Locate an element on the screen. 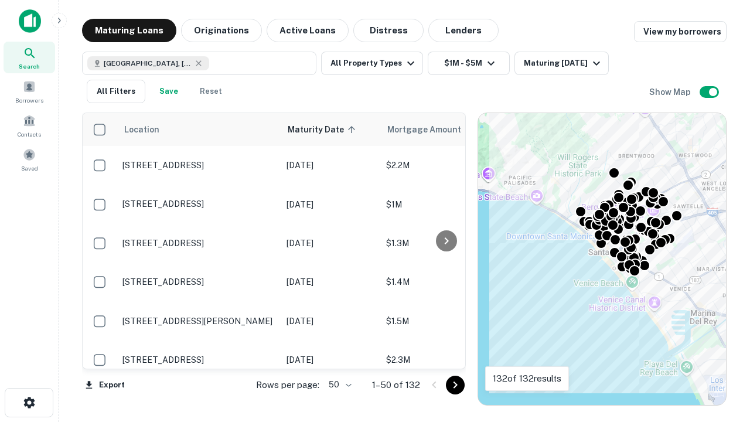 This screenshot has width=750, height=422. a: Search is located at coordinates (29, 57).